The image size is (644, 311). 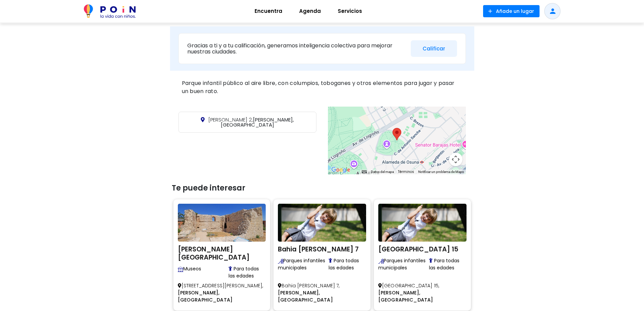 What do you see at coordinates (181, 269) in the screenshot?
I see `img: Visita museos adaptados para familias con niños. Exposiciones interactivas, talleres y espacios a...` at bounding box center [181, 269].